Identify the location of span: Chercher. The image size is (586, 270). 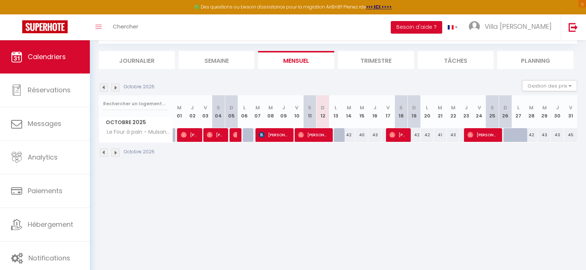
(125, 26).